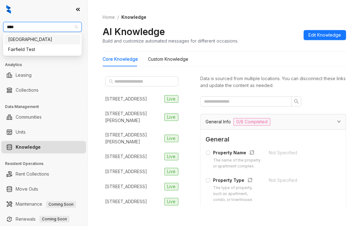  Describe the element at coordinates (108, 17) in the screenshot. I see `a: Home` at that location.